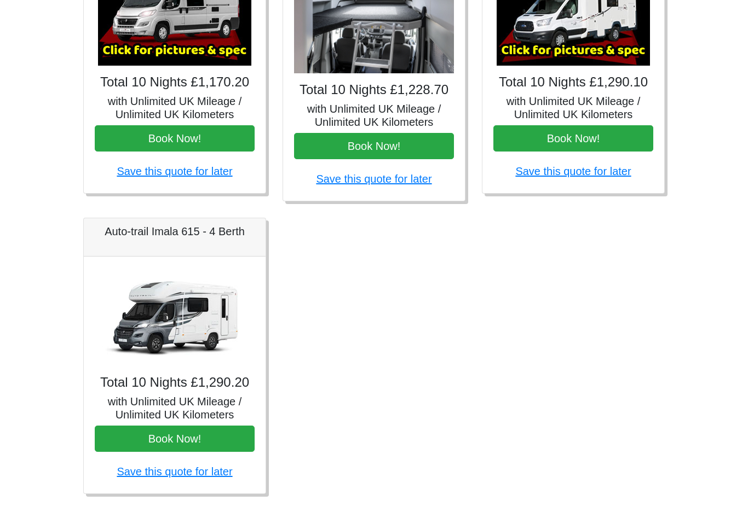  I want to click on h4: Total 10 Nights £1,290.20, so click(175, 383).